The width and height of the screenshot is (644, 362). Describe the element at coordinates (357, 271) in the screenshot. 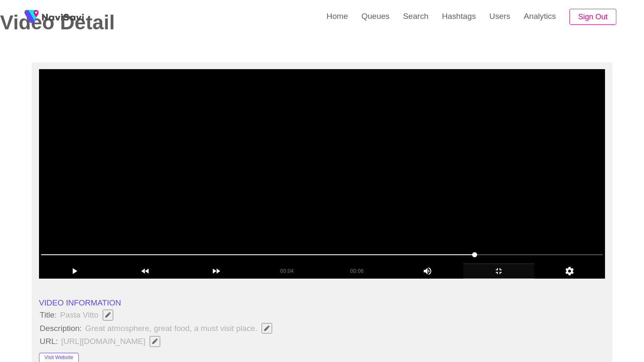

I see `span: 00:06` at that location.